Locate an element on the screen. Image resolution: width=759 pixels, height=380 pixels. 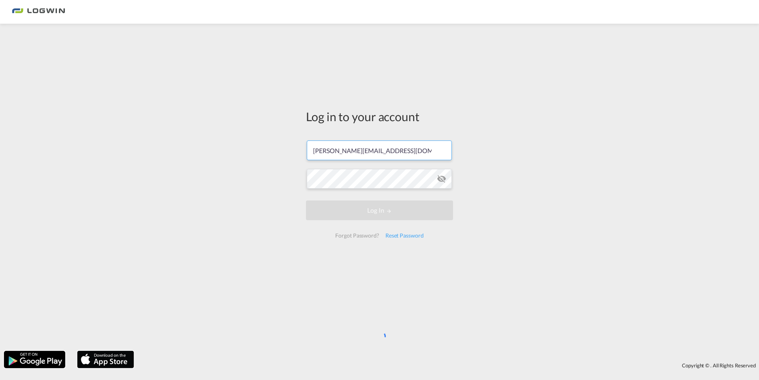
div: Copyright © . All Rights Reserved is located at coordinates (448, 366).